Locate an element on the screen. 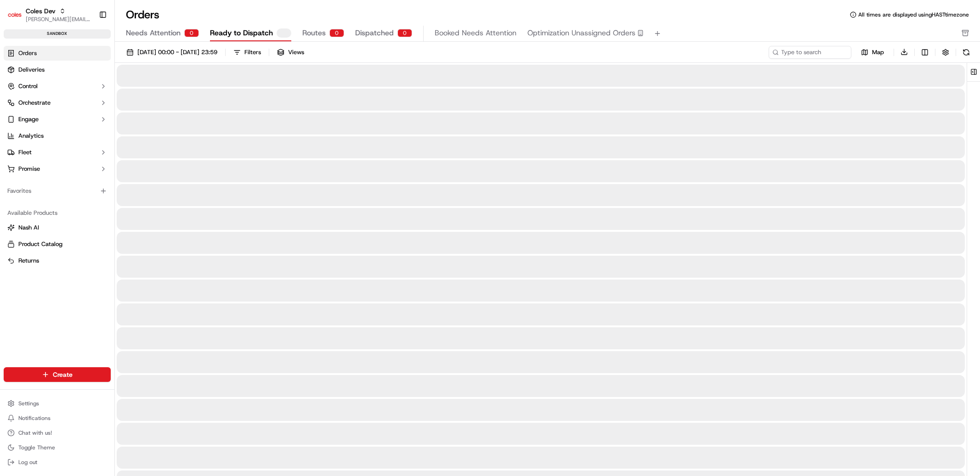 This screenshot has width=980, height=476. button: Nash AI is located at coordinates (57, 228).